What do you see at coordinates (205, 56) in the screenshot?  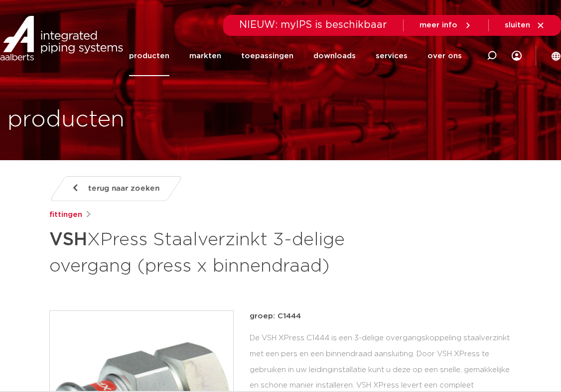 I see `a: markten` at bounding box center [205, 56].